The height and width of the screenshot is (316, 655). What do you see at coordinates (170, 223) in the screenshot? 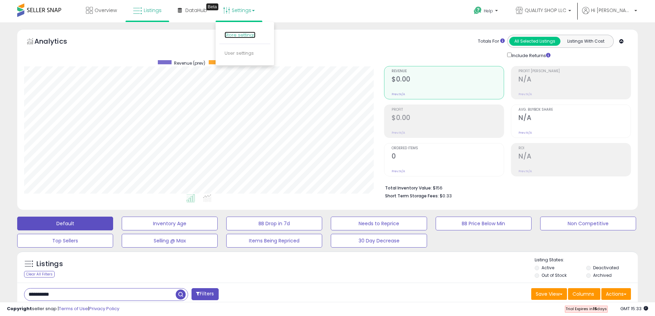
I see `button: Inventory Age` at bounding box center [170, 223].